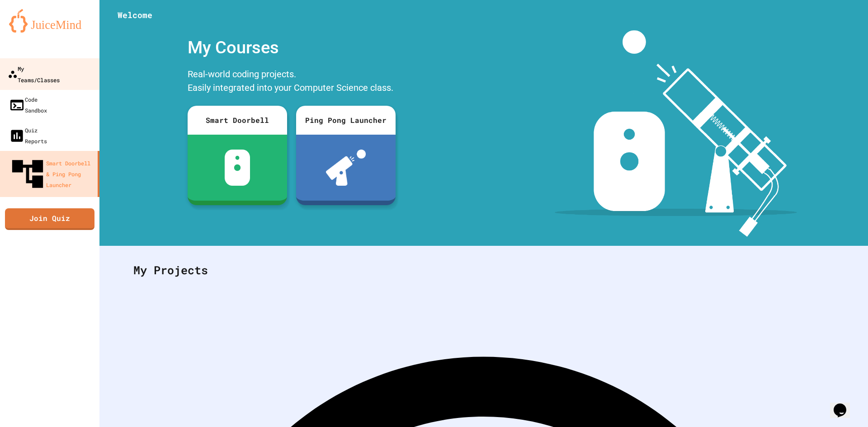  Describe the element at coordinates (50, 21) in the screenshot. I see `img: logo-orange.svg` at that location.